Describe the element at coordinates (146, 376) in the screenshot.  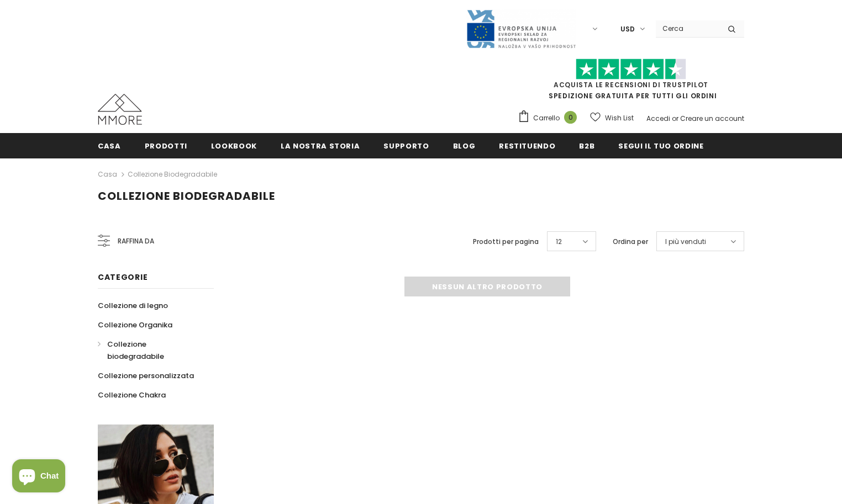
I see `span: Collezione personalizzata` at that location.